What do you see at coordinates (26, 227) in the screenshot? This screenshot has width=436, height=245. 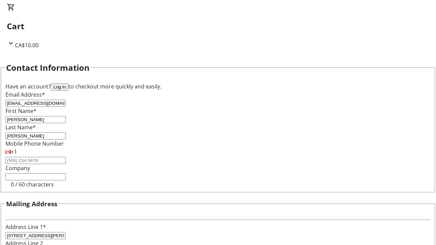 I see `label: Address Line 1*` at bounding box center [26, 227].